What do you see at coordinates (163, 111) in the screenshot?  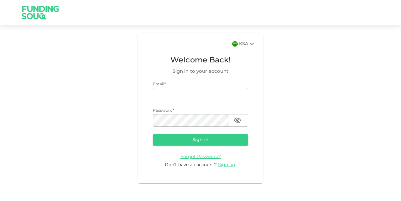 I see `span: Password` at bounding box center [163, 111].